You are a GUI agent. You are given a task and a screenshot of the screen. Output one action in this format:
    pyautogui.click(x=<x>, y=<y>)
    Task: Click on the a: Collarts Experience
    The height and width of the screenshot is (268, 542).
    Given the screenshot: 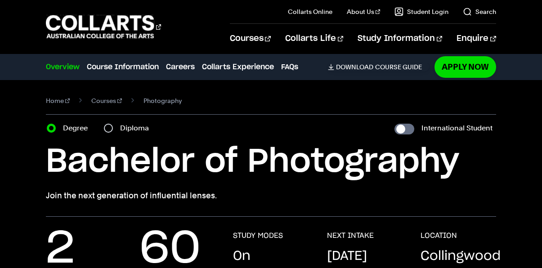 What is the action you would take?
    pyautogui.click(x=238, y=67)
    